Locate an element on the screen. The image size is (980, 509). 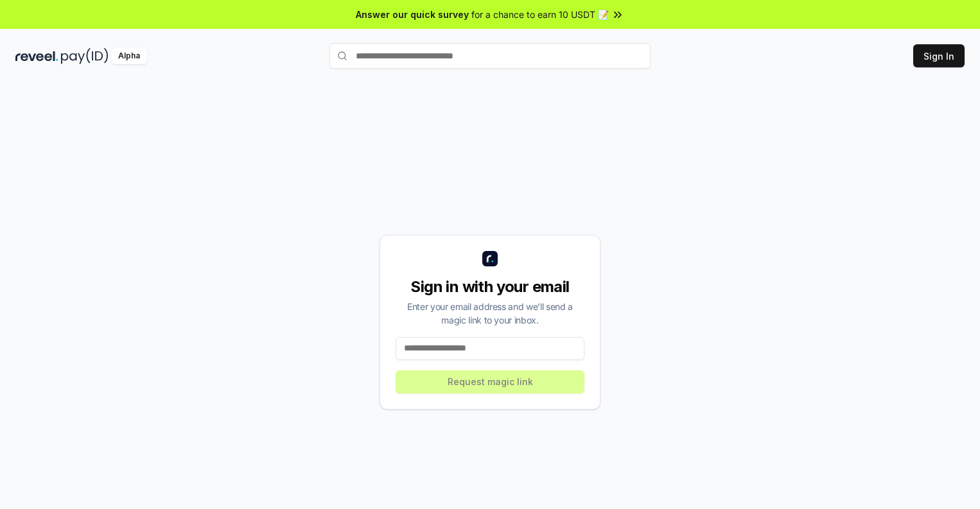
div: Enter your email address and we’ll send a magic link to your inbox. is located at coordinates (490, 313).